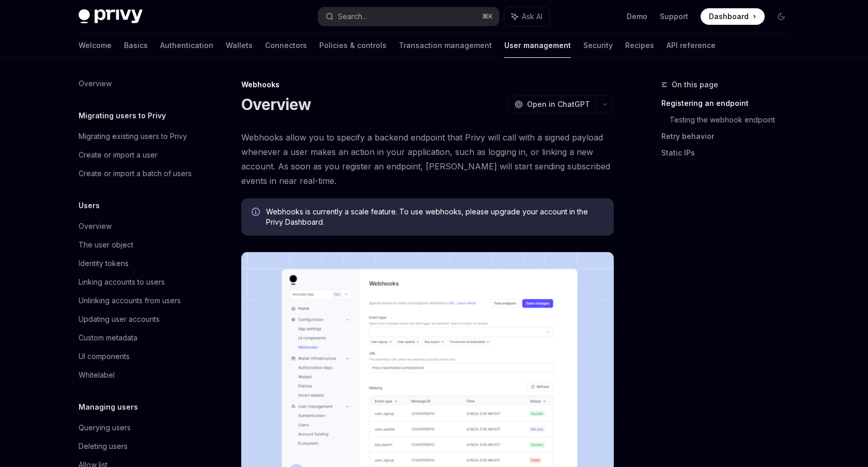 The width and height of the screenshot is (868, 467). What do you see at coordinates (353, 45) in the screenshot?
I see `a: Policies & controls` at bounding box center [353, 45].